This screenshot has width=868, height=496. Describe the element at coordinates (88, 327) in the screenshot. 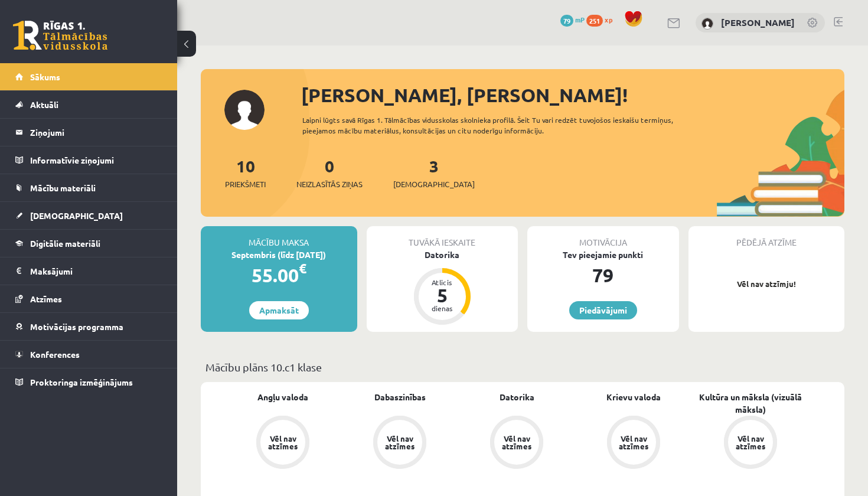

I see `a: Motivācijas programma` at that location.